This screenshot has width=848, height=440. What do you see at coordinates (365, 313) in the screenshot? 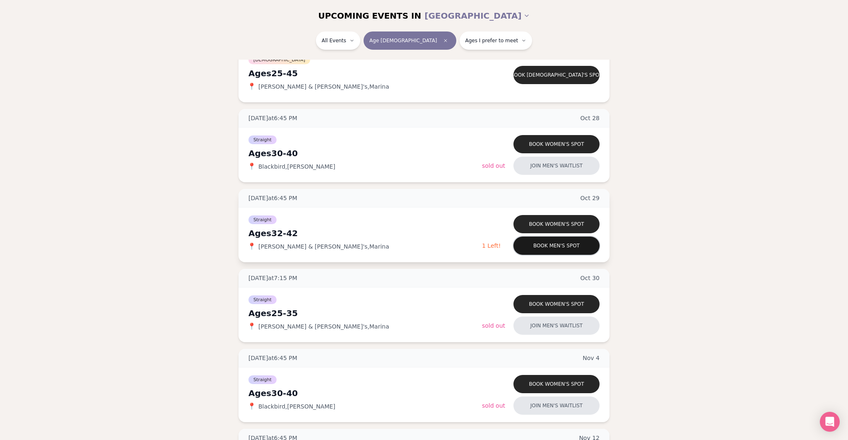
I see `div: Ages 25-35` at bounding box center [365, 313].